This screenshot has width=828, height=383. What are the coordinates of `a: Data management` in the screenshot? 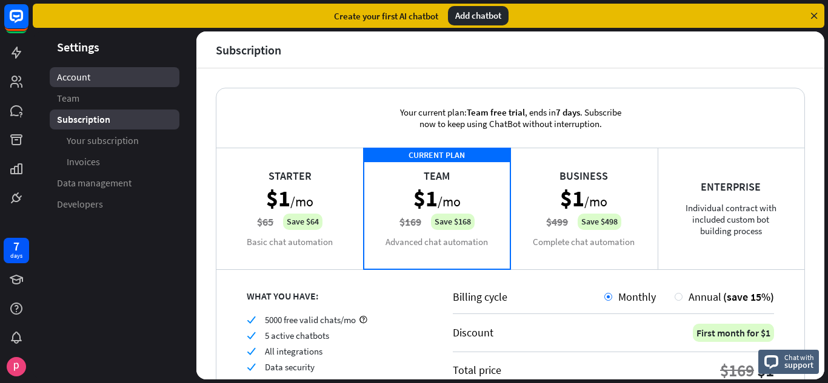 It's located at (114, 183).